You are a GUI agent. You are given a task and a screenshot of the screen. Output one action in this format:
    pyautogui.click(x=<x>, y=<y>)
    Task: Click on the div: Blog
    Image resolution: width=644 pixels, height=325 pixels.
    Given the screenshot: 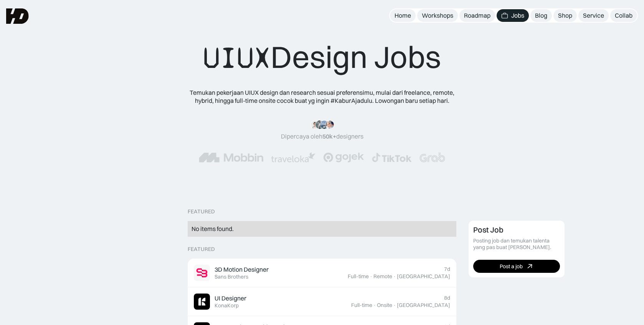 What is the action you would take?
    pyautogui.click(x=541, y=15)
    